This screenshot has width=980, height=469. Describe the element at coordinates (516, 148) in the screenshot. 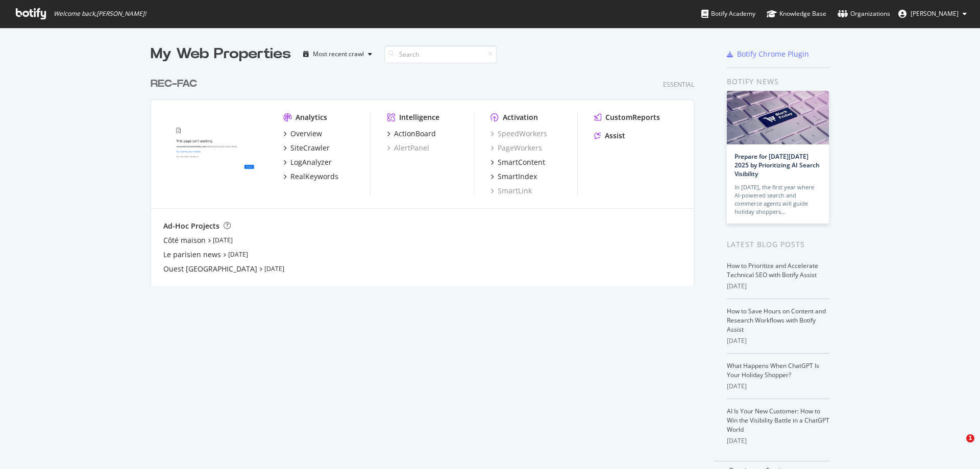

I see `div: PageWorkers` at that location.